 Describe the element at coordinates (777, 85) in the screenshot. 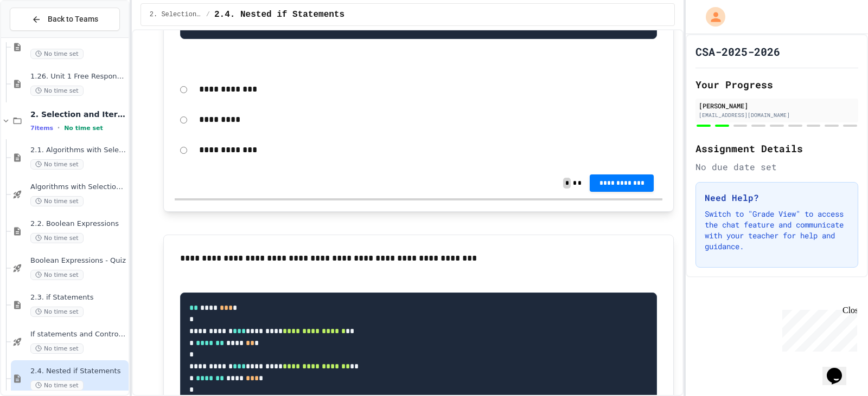

I see `h2: Your Progress` at that location.